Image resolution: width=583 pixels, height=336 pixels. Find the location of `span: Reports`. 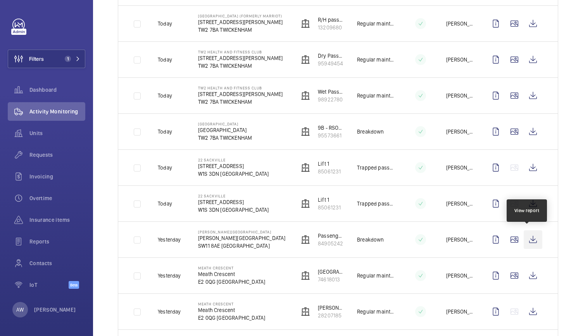

span: Reports is located at coordinates (57, 242).